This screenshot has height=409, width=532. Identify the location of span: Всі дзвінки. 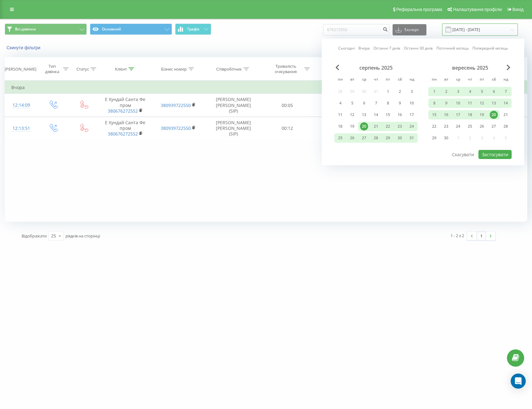
(26, 29).